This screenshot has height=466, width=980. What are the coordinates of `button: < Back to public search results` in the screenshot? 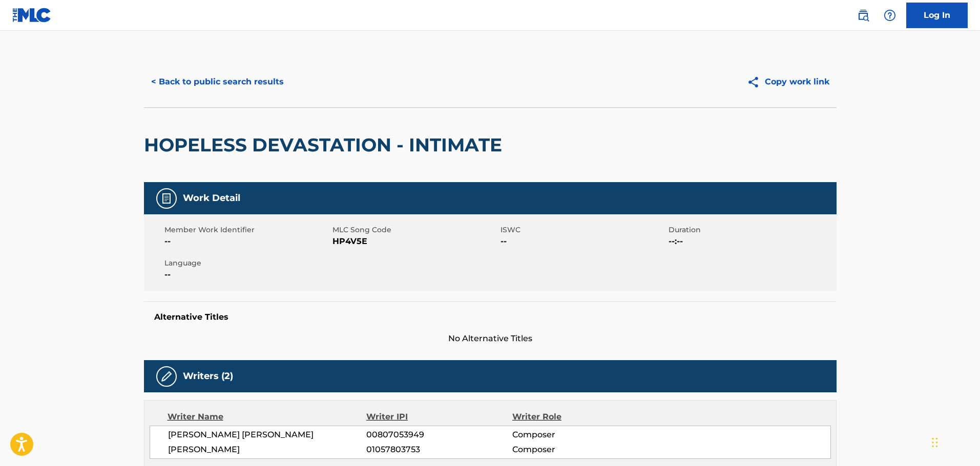 It's located at (217, 82).